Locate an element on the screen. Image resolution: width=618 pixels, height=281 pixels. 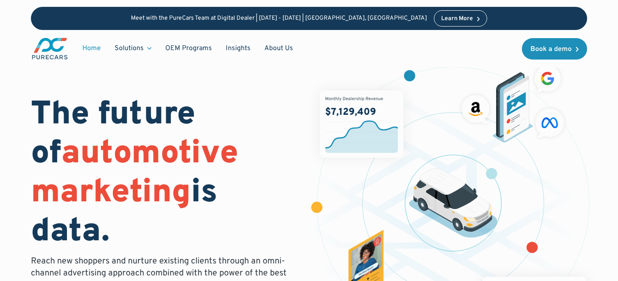
div: Learn More is located at coordinates (457, 19).